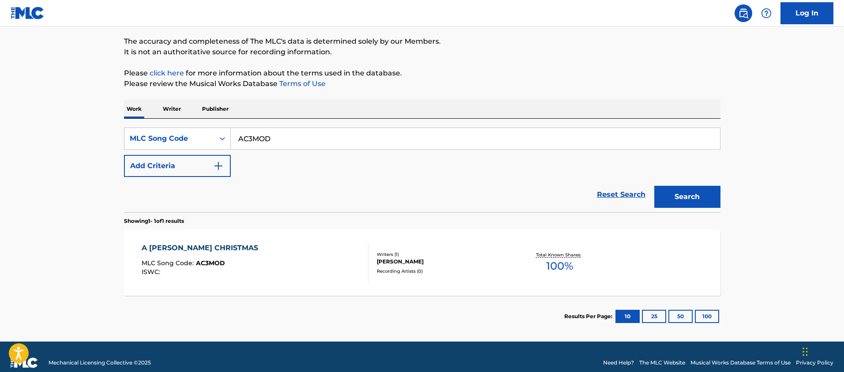 The height and width of the screenshot is (372, 844). Describe the element at coordinates (560, 266) in the screenshot. I see `span: 100 %` at that location.